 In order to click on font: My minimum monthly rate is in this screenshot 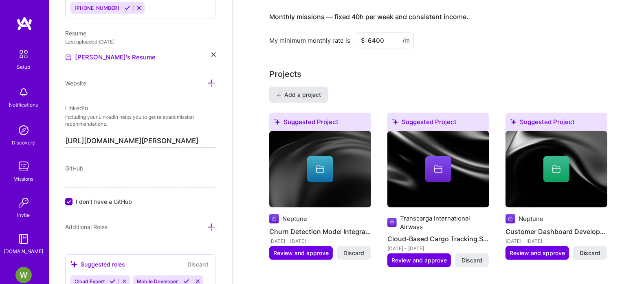, I will do `click(309, 40)`.